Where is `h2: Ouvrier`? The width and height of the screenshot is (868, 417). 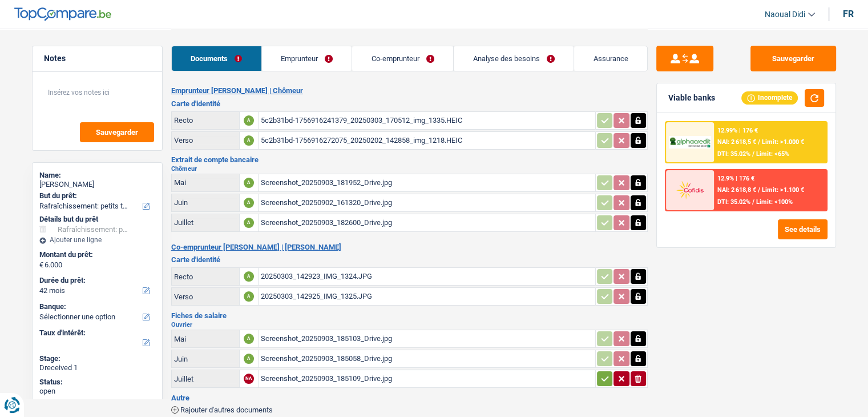
h2: Ouvrier is located at coordinates (409, 324).